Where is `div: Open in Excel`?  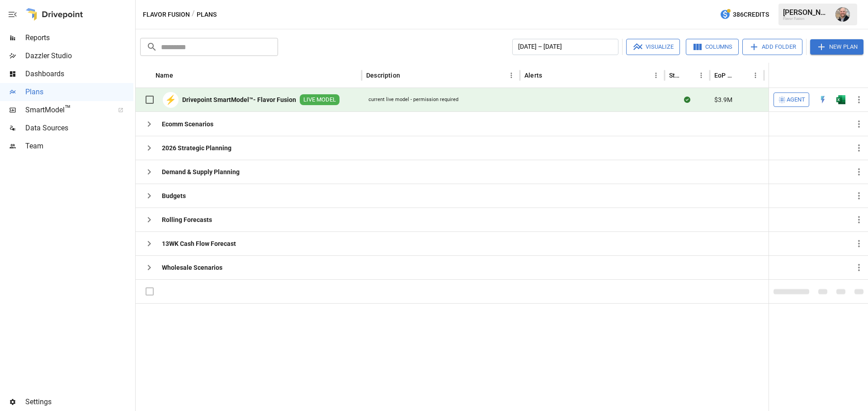 div: Open in Excel is located at coordinates (840, 100).